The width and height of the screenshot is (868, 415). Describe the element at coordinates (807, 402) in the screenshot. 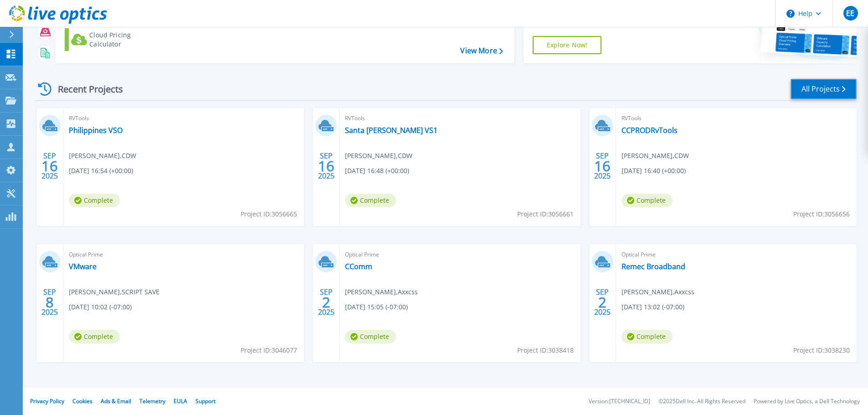

I see `li: Powered by Live Optics, a Dell Technology` at that location.